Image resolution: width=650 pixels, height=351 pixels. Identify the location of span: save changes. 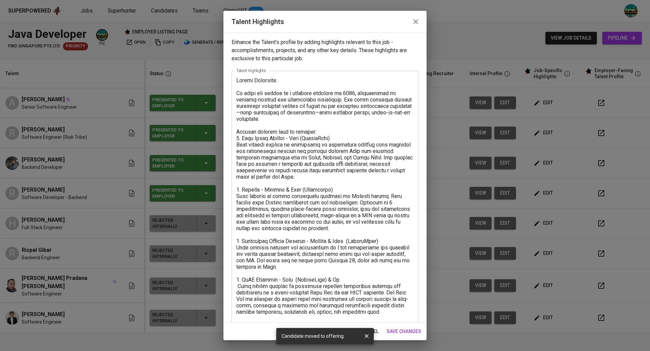
(404, 332).